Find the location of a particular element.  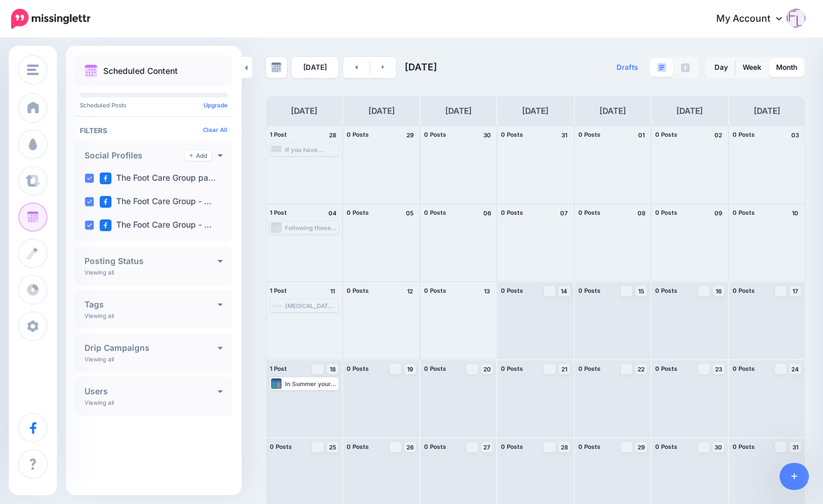

h4: 01 is located at coordinates (642, 135).